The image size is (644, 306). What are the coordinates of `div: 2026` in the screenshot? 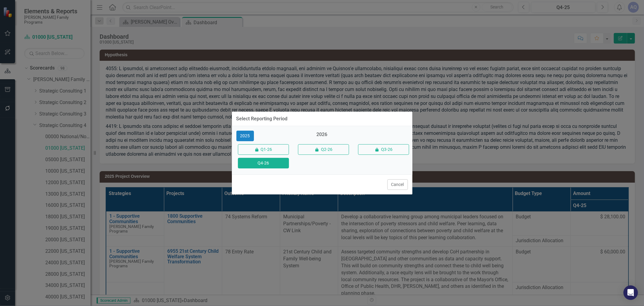 It's located at (322, 136).